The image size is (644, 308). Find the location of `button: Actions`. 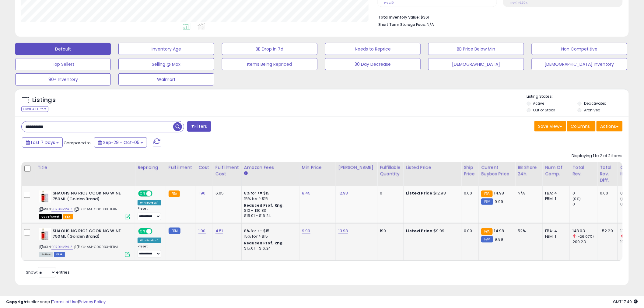

button: Actions is located at coordinates (610, 126).